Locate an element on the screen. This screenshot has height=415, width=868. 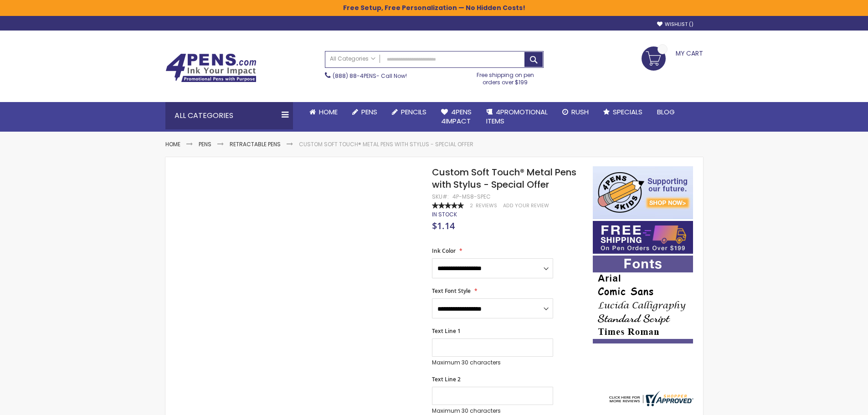
img: Free shipping on orders over $199 is located at coordinates (643, 238).